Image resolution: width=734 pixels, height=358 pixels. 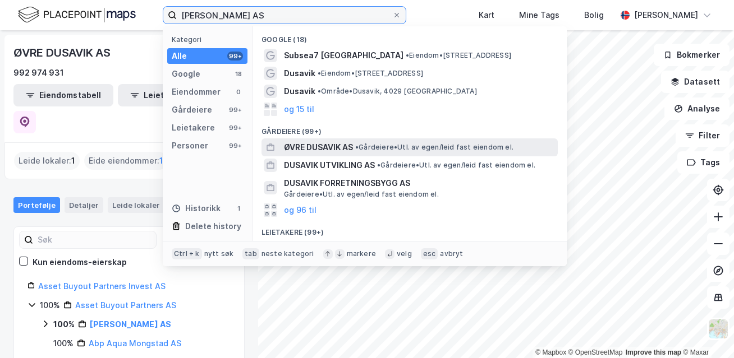 I want to click on button: Leietakertabell, so click(x=168, y=95).